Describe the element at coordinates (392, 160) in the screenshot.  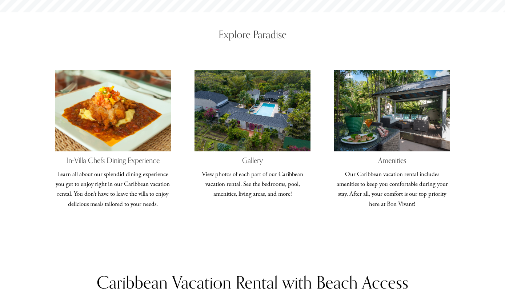
I see `span: Amenities` at that location.